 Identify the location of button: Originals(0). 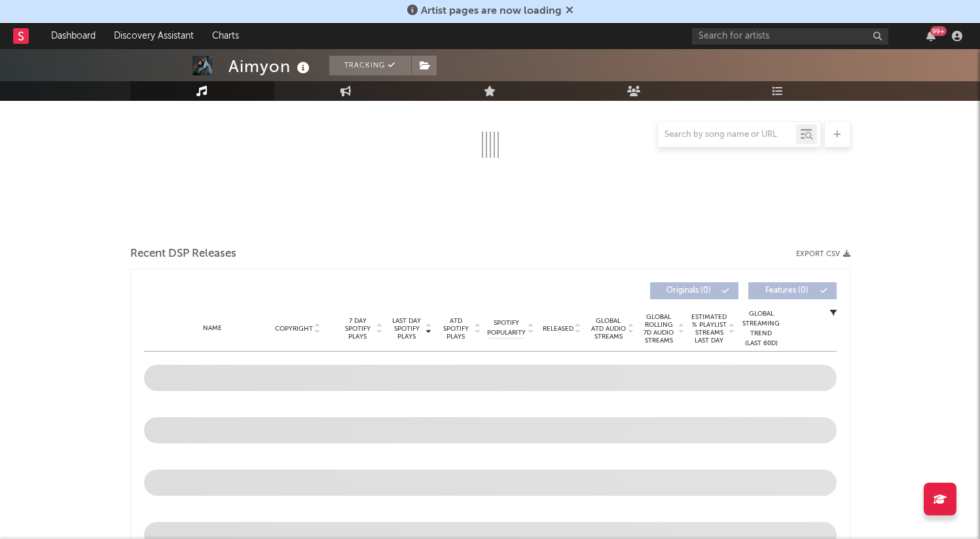
(694, 291).